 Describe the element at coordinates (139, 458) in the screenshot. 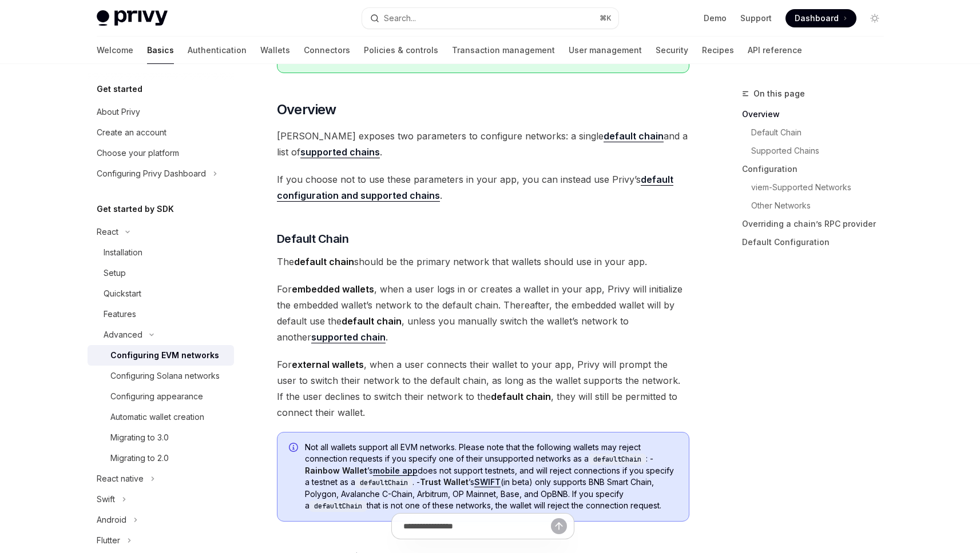

I see `div: Migrating to 2.0` at that location.